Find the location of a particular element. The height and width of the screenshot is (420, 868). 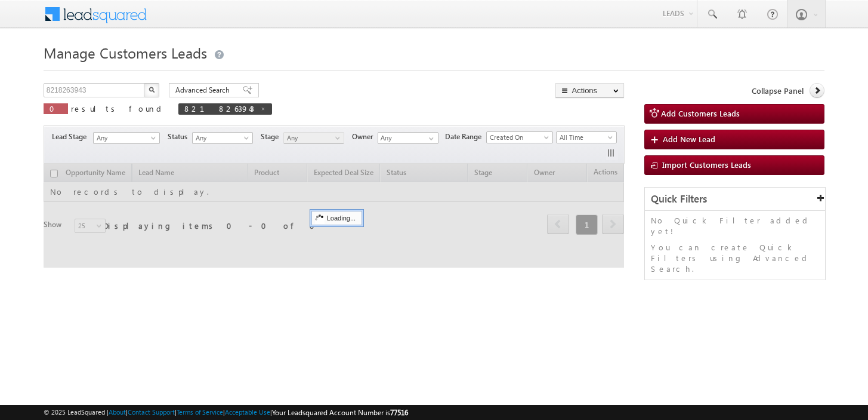

span: Collapse Panel is located at coordinates (777, 91).